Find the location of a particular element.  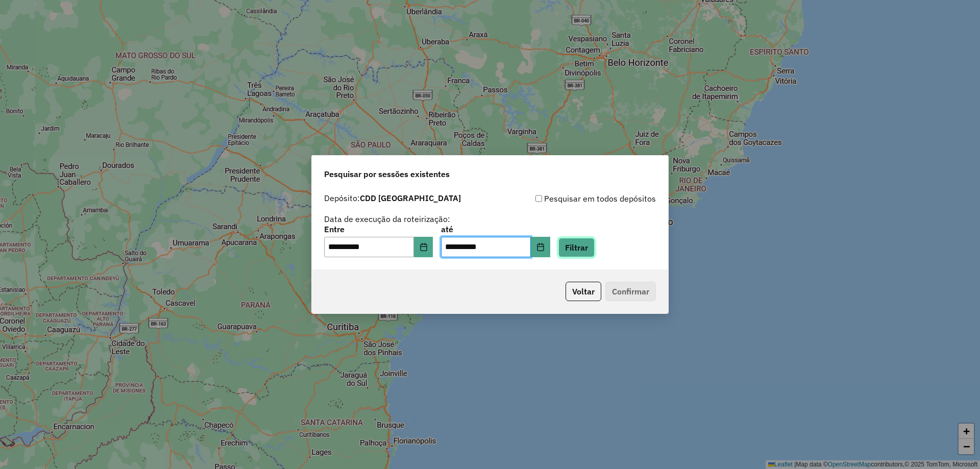

label: Entre is located at coordinates (378, 229).